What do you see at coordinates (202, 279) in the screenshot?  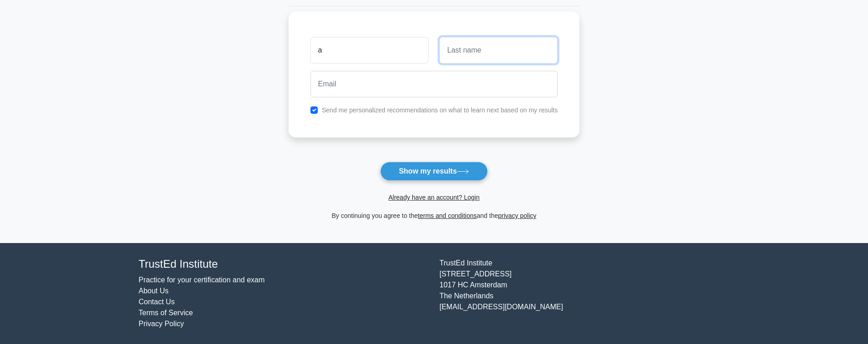 I see `a: Practice for your certification and exam` at bounding box center [202, 279].